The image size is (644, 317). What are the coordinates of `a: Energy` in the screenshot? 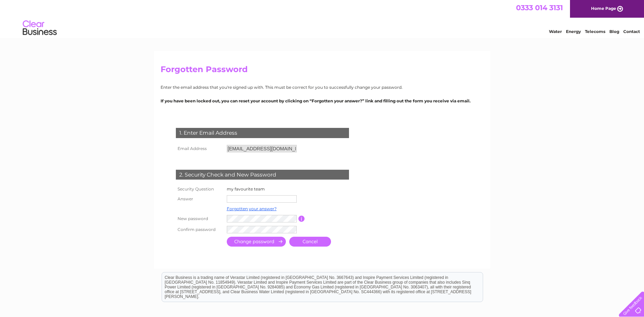 It's located at (573, 31).